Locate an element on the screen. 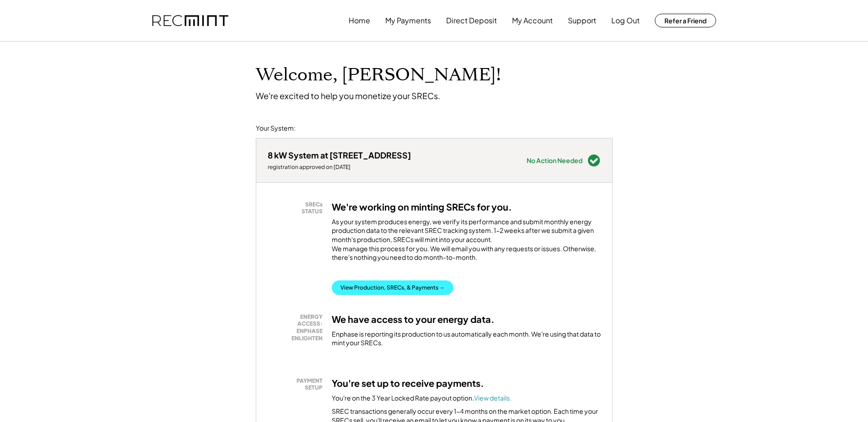  font: View details. is located at coordinates (492, 398).